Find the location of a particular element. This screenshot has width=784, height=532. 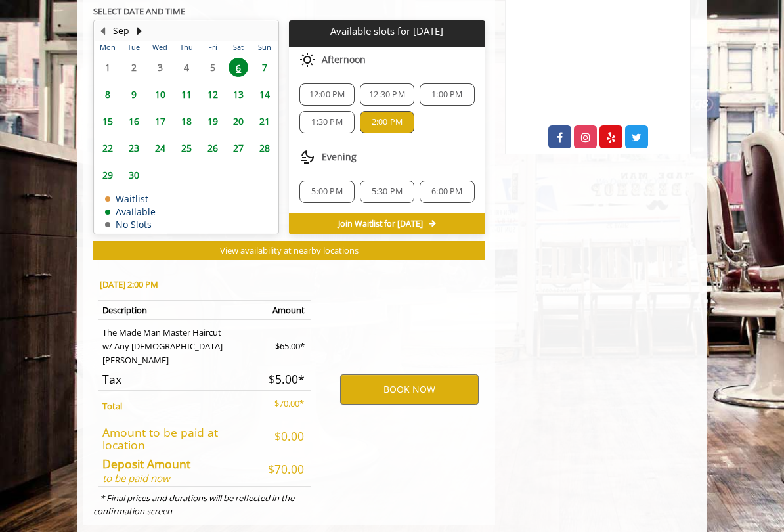

span: 30 is located at coordinates (134, 174).